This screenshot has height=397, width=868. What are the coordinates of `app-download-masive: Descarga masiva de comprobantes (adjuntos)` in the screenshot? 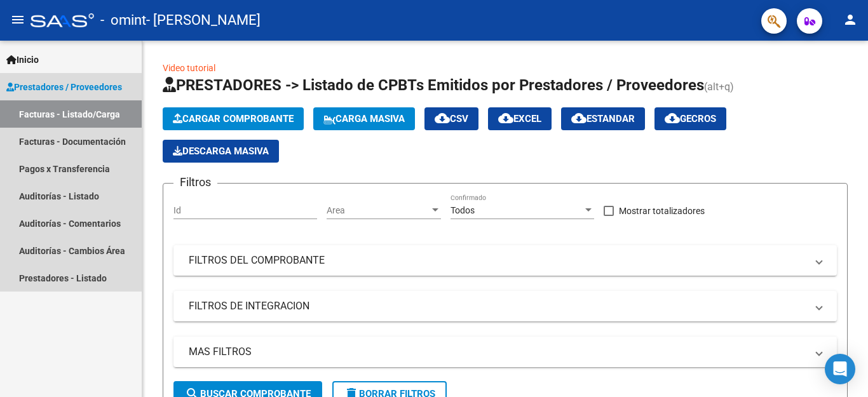 It's located at (221, 151).